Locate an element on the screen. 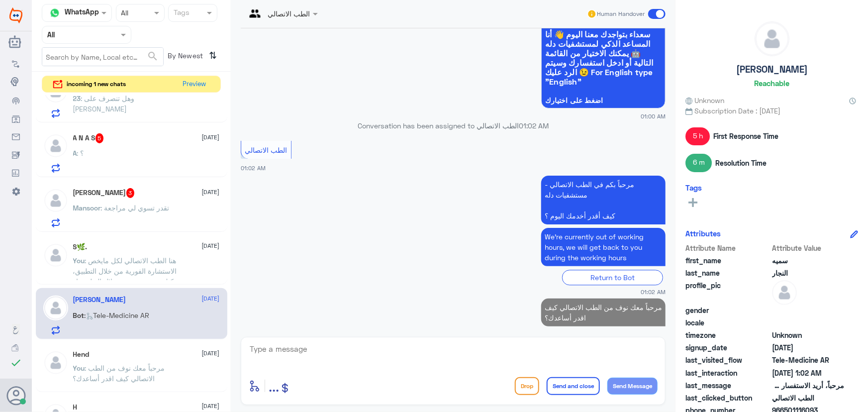  span: 2025-09-29T22:02:18.355Z is located at coordinates (808, 373).